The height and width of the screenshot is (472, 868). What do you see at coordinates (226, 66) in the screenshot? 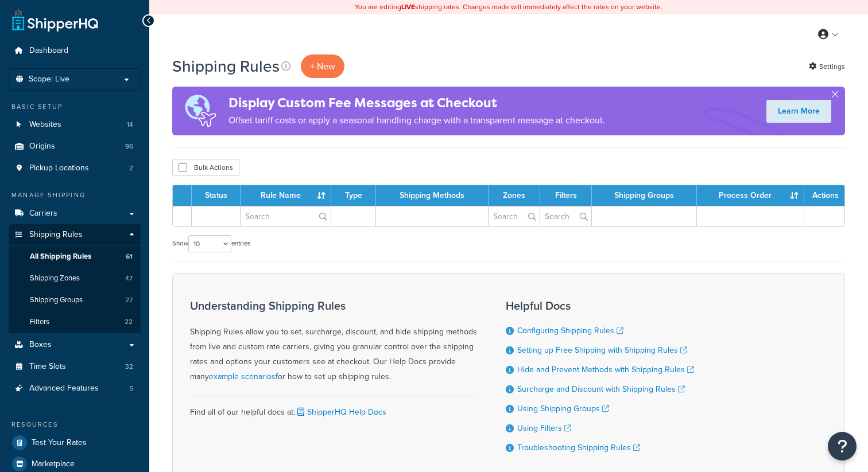
I see `h1: Shipping Rules` at bounding box center [226, 66].